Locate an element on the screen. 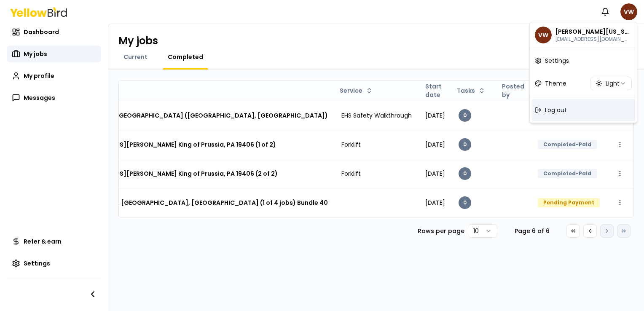  span: Theme is located at coordinates (555, 83).